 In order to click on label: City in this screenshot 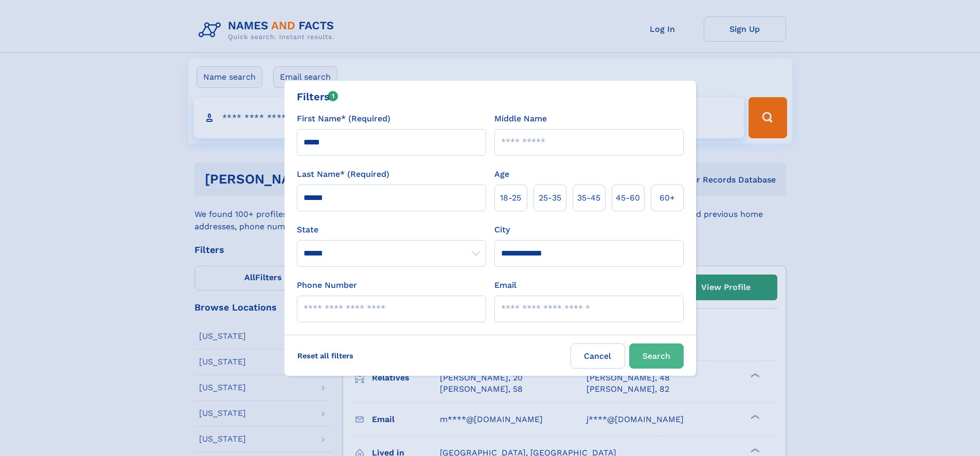, I will do `click(502, 230)`.